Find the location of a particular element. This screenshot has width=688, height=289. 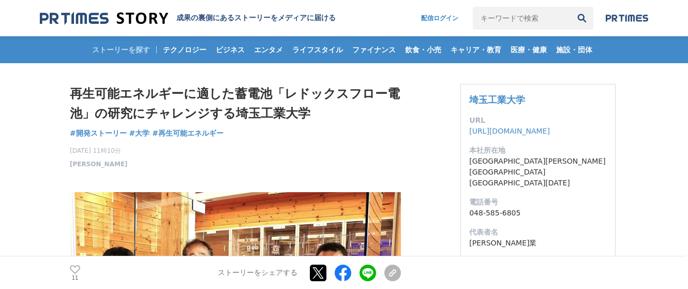

img: prtimes is located at coordinates (627, 18).